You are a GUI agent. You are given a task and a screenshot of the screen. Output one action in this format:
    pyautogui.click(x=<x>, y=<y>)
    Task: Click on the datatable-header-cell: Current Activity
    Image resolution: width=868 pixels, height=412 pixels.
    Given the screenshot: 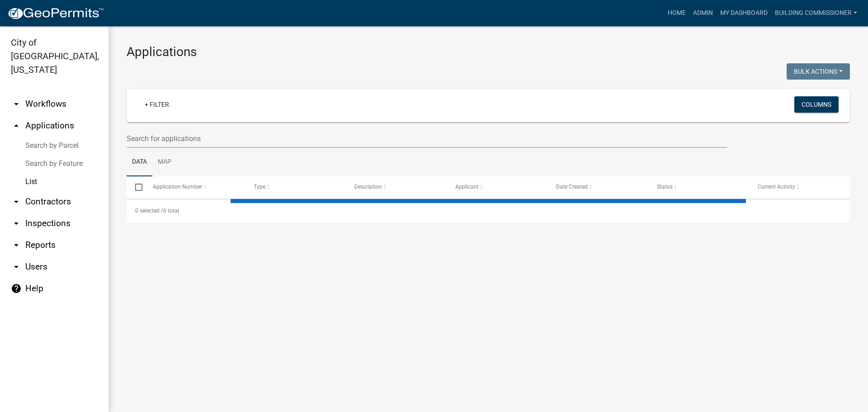 What is the action you would take?
    pyautogui.click(x=800, y=187)
    